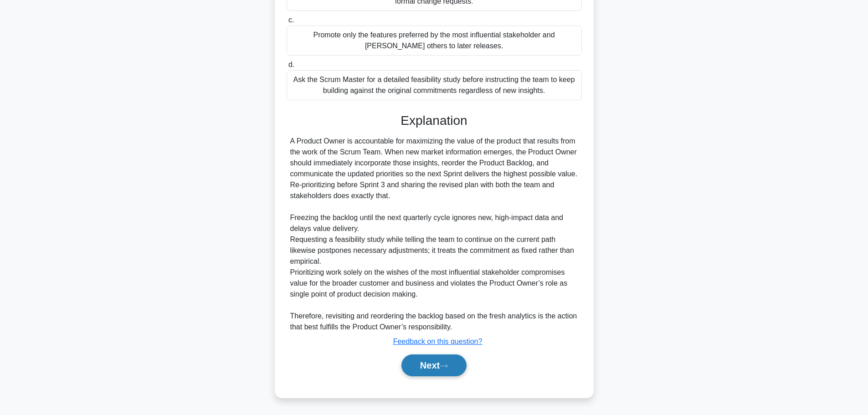  I want to click on span: d., so click(291, 64).